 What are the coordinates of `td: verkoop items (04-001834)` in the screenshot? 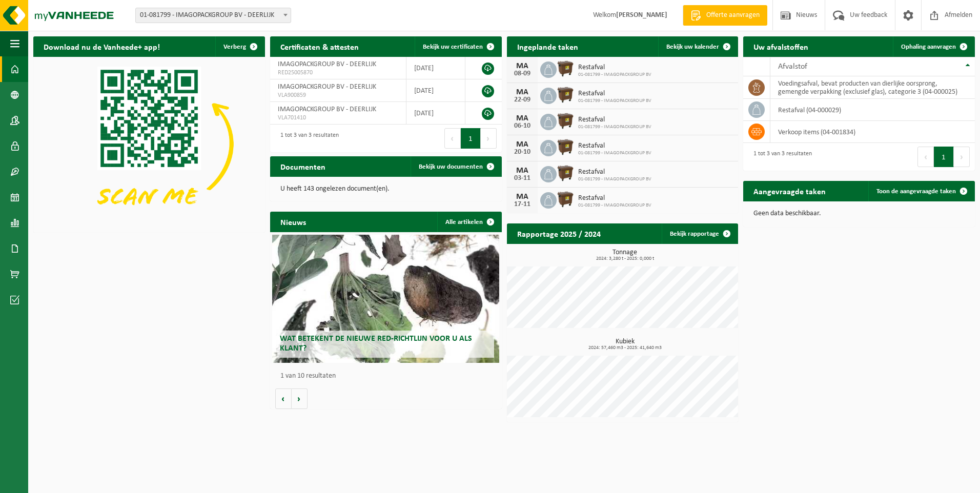 It's located at (872, 132).